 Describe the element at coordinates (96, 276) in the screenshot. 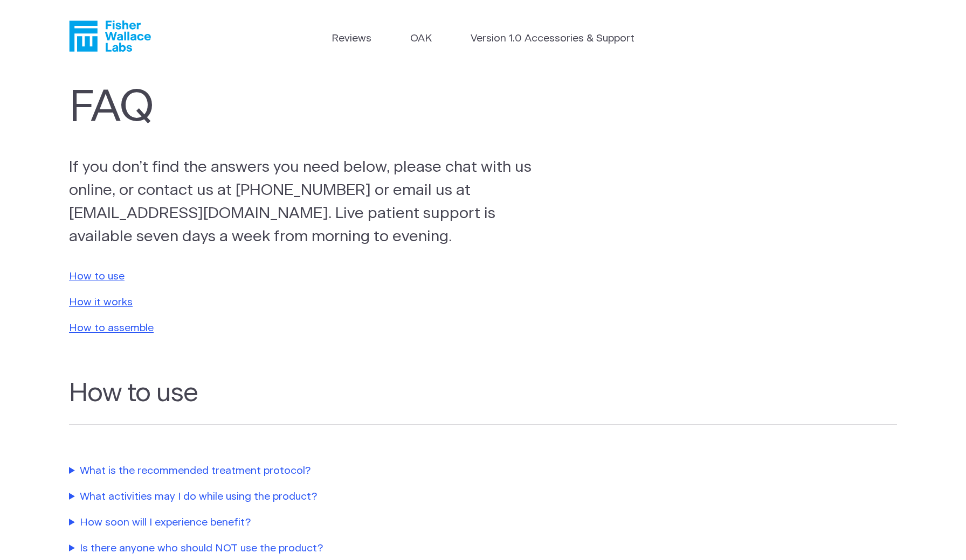

I see `a: How to use` at that location.